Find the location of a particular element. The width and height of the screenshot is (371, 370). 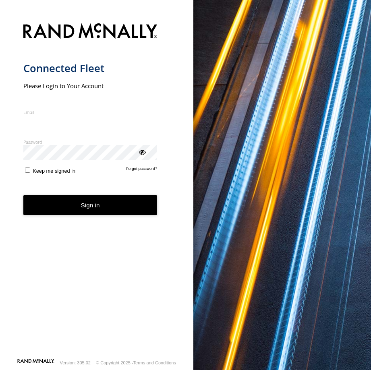

div: Version: 305.02 is located at coordinates (75, 363).